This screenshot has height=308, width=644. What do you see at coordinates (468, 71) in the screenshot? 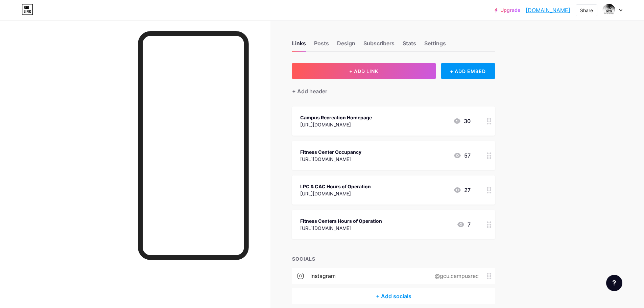
I see `div: + ADD EMBED` at bounding box center [468, 71].